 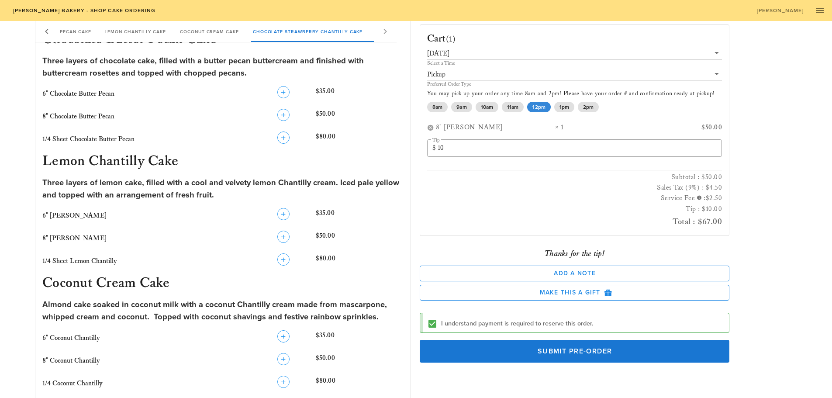 What do you see at coordinates (223, 284) in the screenshot?
I see `h3: Coconut Cream Cake` at bounding box center [223, 284].